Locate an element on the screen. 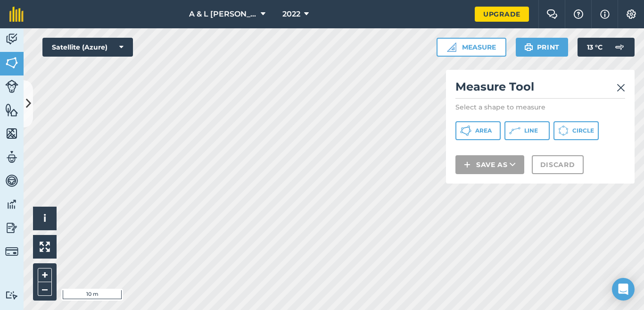  button: Save as is located at coordinates (490, 165).